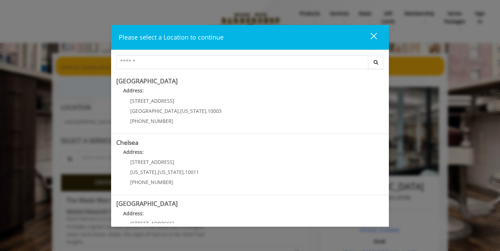  What do you see at coordinates (242, 62) in the screenshot?
I see `input: Search Center` at bounding box center [242, 62].